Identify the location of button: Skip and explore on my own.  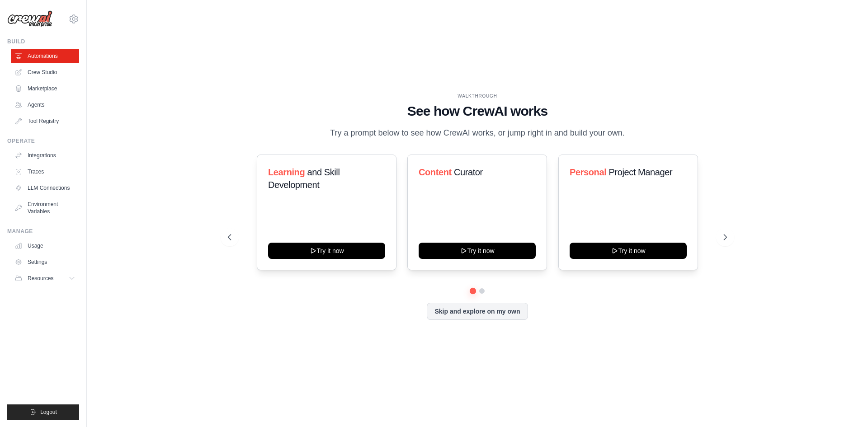
(477, 311).